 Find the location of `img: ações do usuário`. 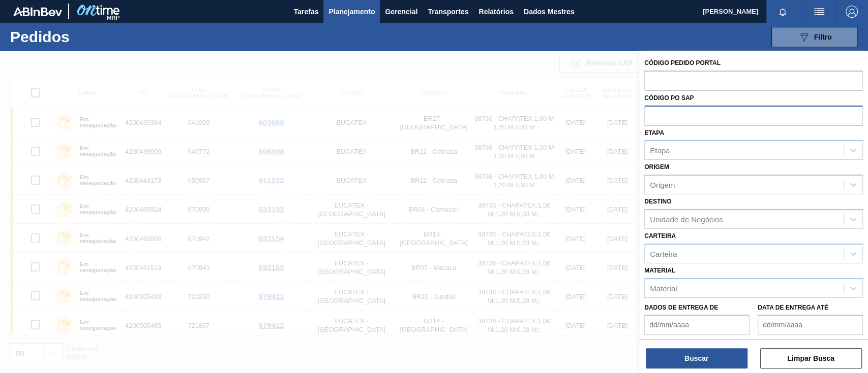

img: ações do usuário is located at coordinates (819, 12).